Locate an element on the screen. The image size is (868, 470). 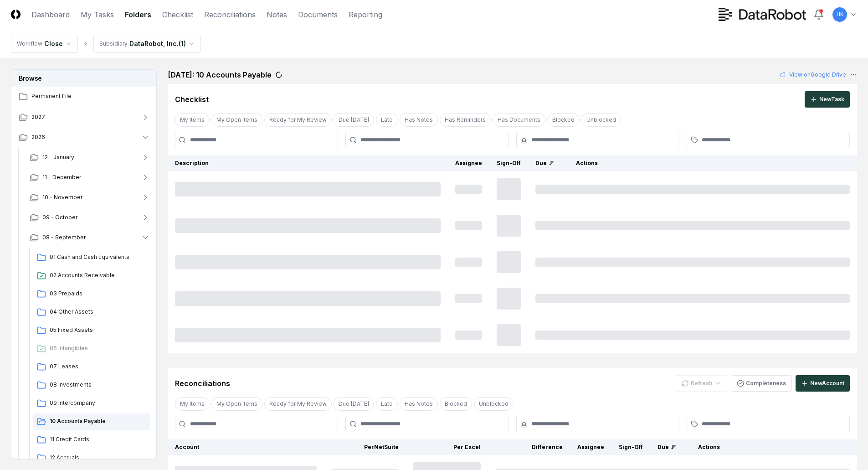
span: 07 Leases is located at coordinates (98, 366).